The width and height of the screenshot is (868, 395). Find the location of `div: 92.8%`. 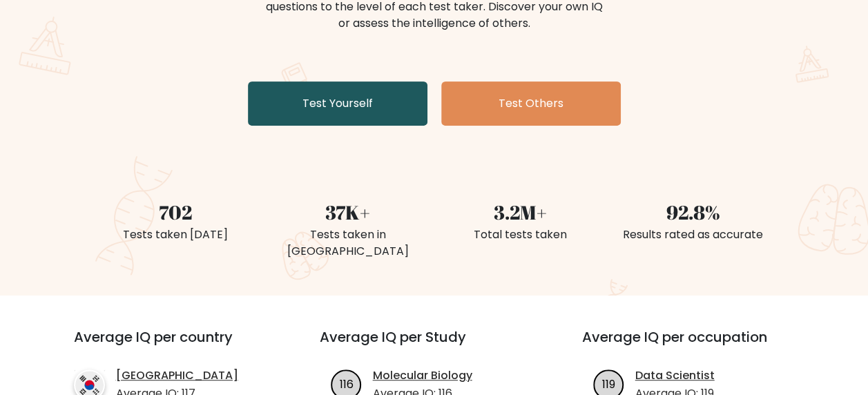

div: 92.8% is located at coordinates (694, 212).